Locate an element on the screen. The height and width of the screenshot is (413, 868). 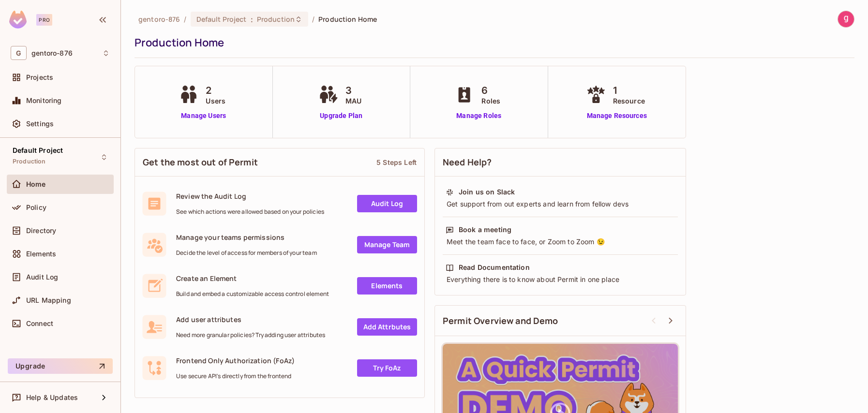
span: Directory is located at coordinates (41, 231).